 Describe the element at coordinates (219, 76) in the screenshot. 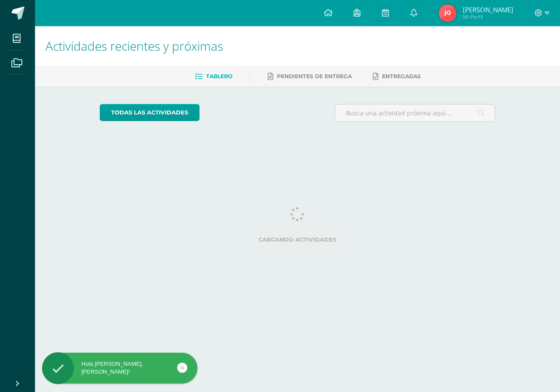

I see `span: Tablero` at that location.